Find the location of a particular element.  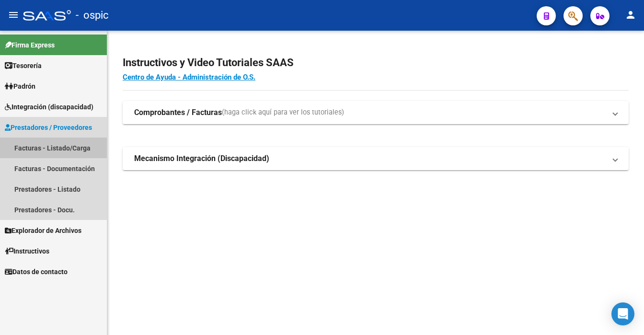

strong: Comprobantes / Facturas is located at coordinates (178, 112).